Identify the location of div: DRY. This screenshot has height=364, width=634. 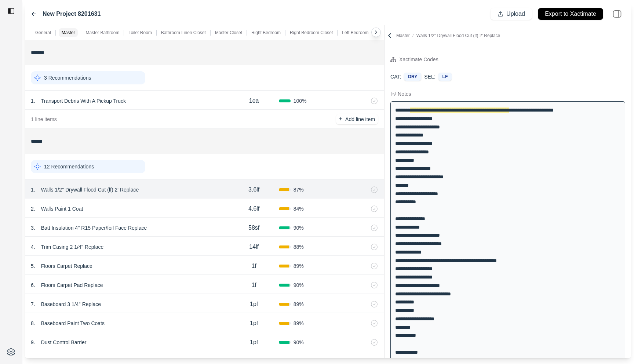
(413, 76).